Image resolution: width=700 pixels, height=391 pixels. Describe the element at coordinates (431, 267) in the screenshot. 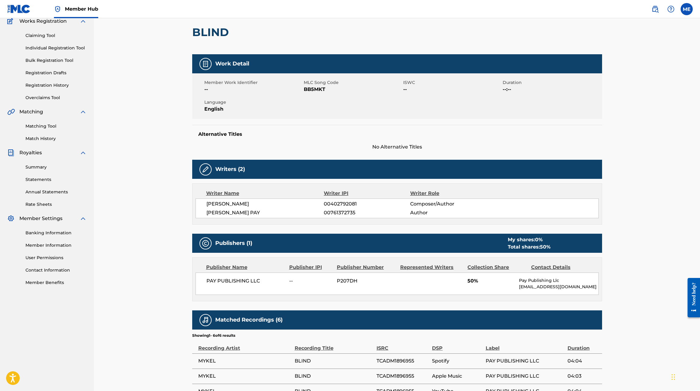

I see `div: Represented Writers` at that location.